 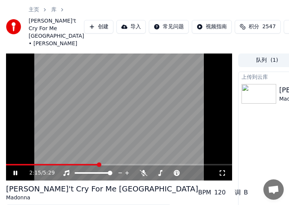 What do you see at coordinates (254, 27) in the screenshot?
I see `span: 积分` at bounding box center [254, 27].